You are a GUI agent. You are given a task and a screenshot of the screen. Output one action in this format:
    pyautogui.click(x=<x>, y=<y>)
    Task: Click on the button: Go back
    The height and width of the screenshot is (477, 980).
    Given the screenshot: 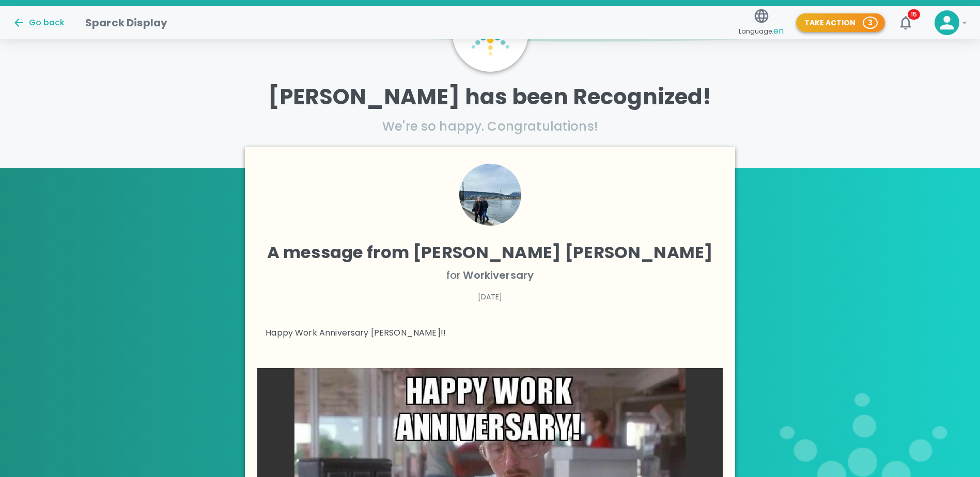 What is the action you would take?
    pyautogui.click(x=38, y=23)
    